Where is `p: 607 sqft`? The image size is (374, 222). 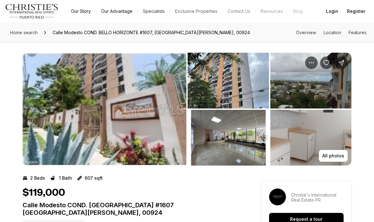 p: 607 sqft is located at coordinates (94, 178).